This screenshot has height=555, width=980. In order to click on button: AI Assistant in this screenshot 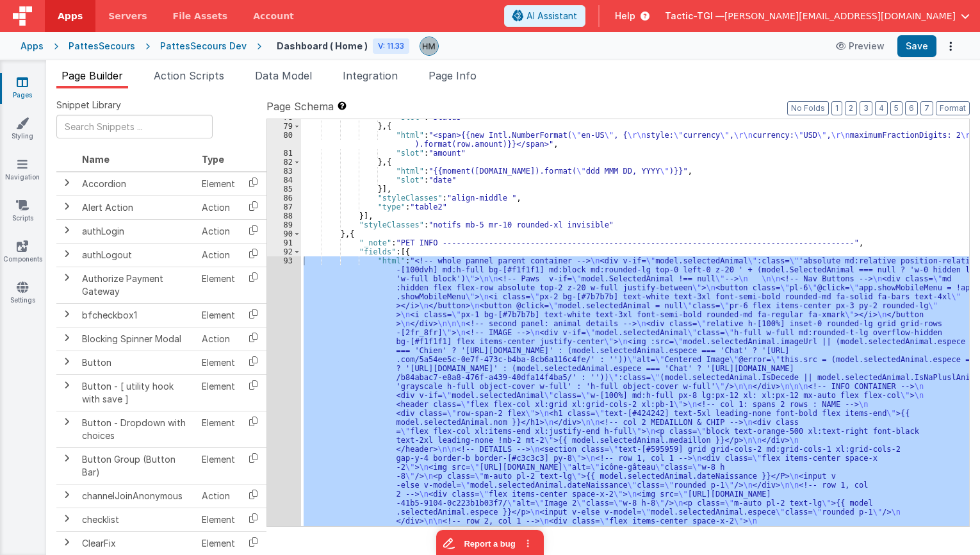, I will do `click(545, 15)`.